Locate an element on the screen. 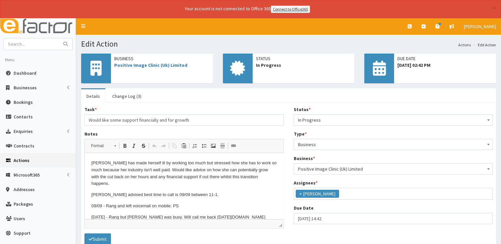 Image resolution: width=501 pixels, height=244 pixels. a: Positive Image Clinic (Uk) Limited is located at coordinates (151, 65).